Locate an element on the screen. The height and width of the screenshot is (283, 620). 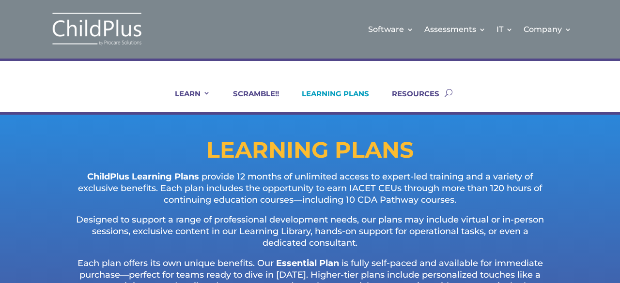
strong: Essential Plan is located at coordinates (307, 263).